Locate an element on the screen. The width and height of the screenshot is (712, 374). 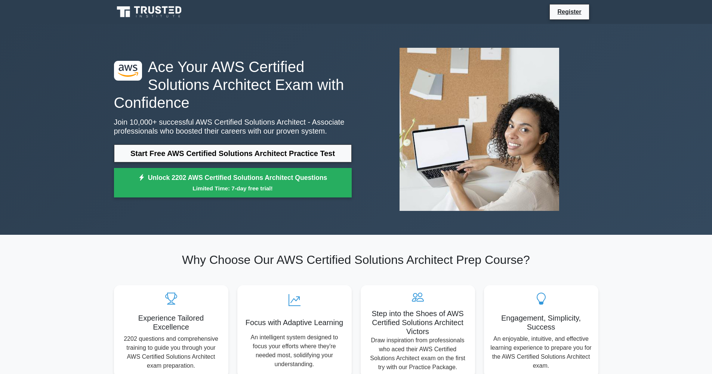
h5: Focus with Adaptive Learning is located at coordinates (295, 323).